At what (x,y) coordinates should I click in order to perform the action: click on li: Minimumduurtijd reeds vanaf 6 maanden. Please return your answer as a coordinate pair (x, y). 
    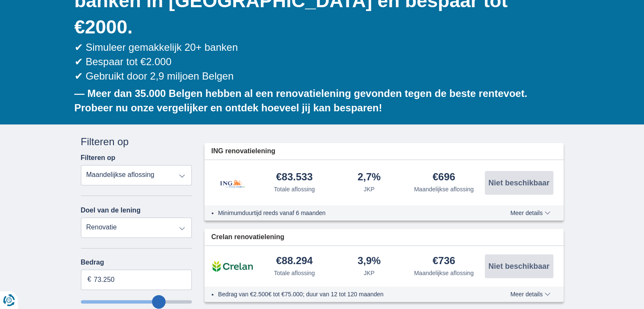
    Looking at the image, I should click on (348, 213).